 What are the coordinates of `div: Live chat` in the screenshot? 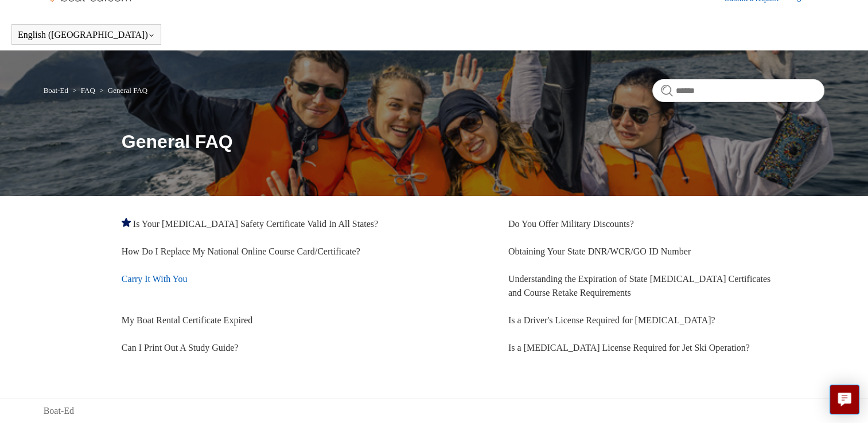 It's located at (844, 400).